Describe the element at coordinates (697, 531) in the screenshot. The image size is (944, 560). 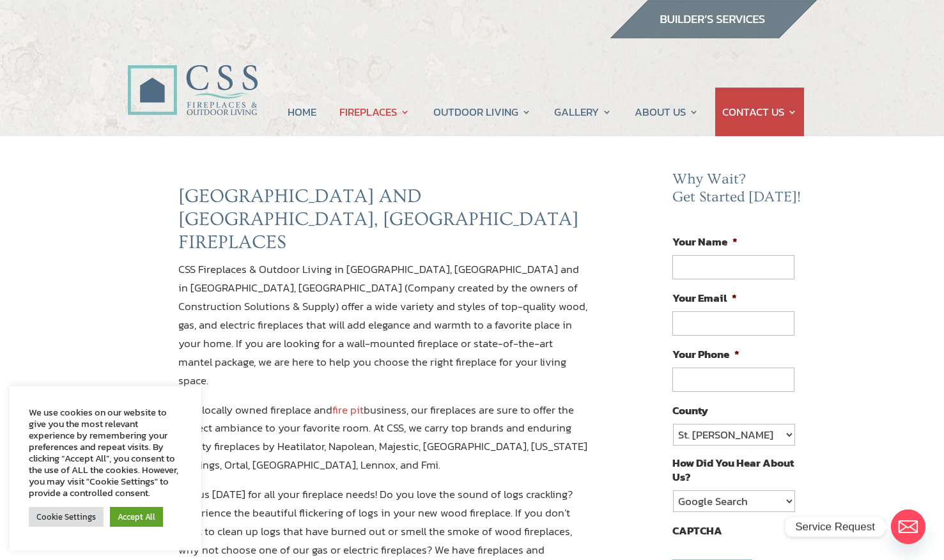
I see `label: CAPTCHA` at that location.